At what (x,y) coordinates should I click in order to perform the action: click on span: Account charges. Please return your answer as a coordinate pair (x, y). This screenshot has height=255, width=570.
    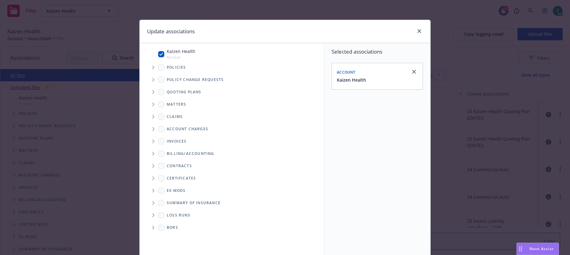
    Looking at the image, I should click on (187, 129).